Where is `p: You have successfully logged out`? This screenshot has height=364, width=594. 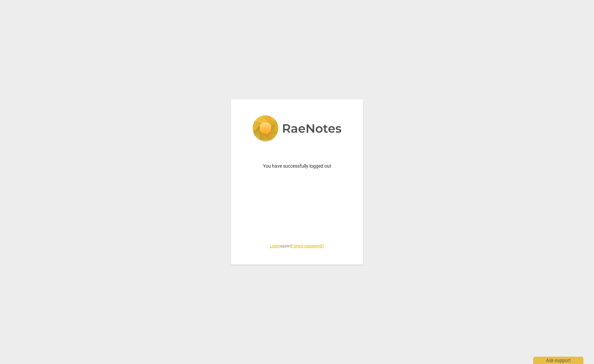 p: You have successfully logged out is located at coordinates (297, 166).